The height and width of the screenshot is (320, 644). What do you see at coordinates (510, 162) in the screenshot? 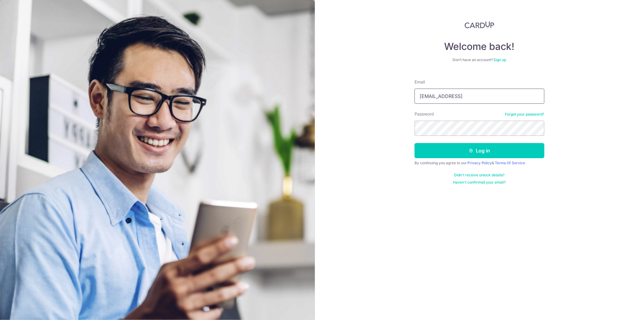
I see `a: Terms Of Service` at bounding box center [510, 162].